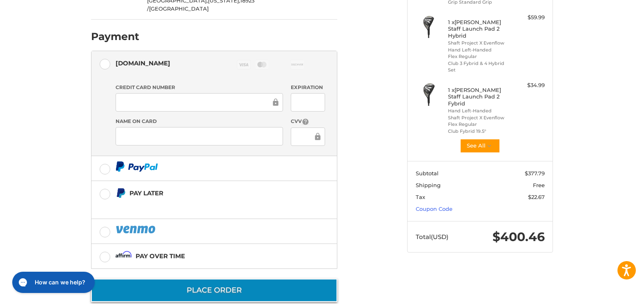 The image size is (644, 304). What do you see at coordinates (479, 131) in the screenshot?
I see `li: Club Fybrid 19.5°` at bounding box center [479, 131].